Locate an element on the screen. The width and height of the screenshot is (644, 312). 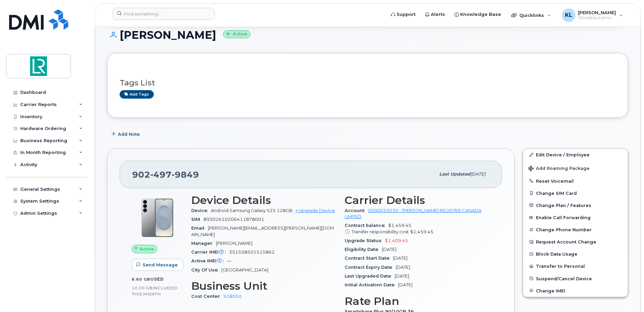
span: Account is located at coordinates (356, 210).